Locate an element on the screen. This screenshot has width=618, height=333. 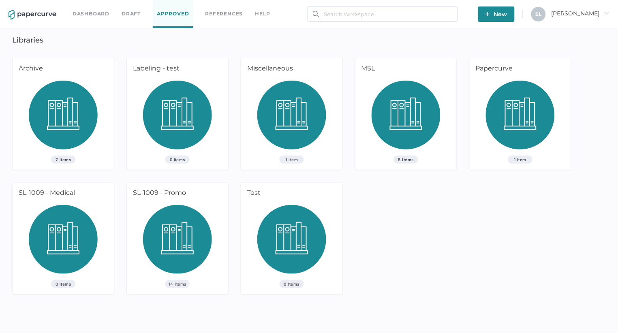
a: MSL5 Items is located at coordinates (406, 114).